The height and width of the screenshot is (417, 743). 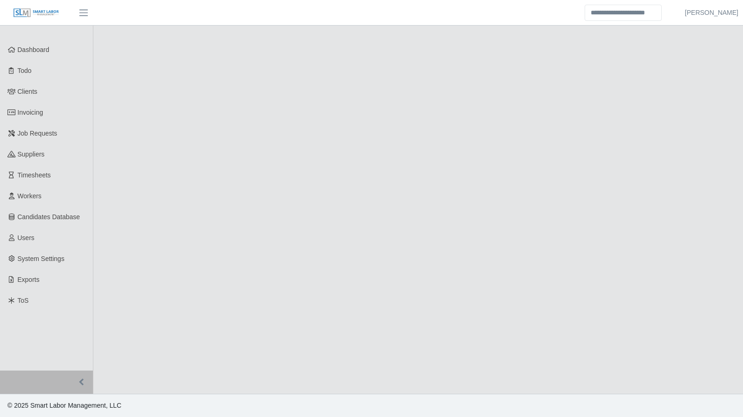 What do you see at coordinates (34, 175) in the screenshot?
I see `span: Timesheets` at bounding box center [34, 175].